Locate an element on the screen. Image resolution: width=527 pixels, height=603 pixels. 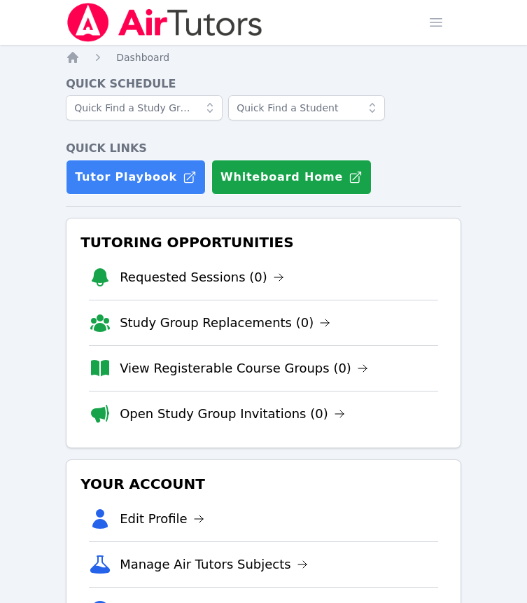
img: Air Tutors is located at coordinates (164, 22).